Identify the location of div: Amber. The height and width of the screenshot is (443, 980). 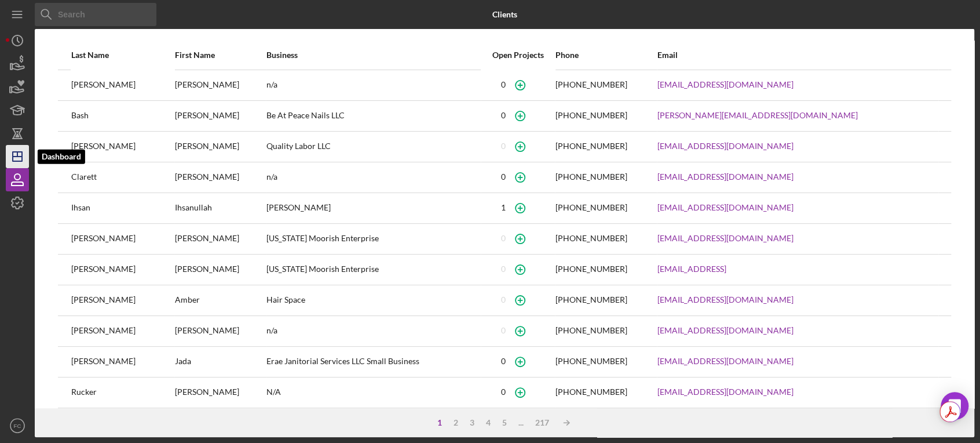
(220, 300).